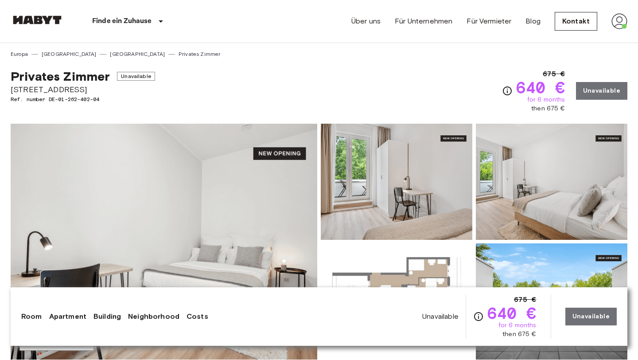  Describe the element at coordinates (107, 316) in the screenshot. I see `a: Building` at that location.